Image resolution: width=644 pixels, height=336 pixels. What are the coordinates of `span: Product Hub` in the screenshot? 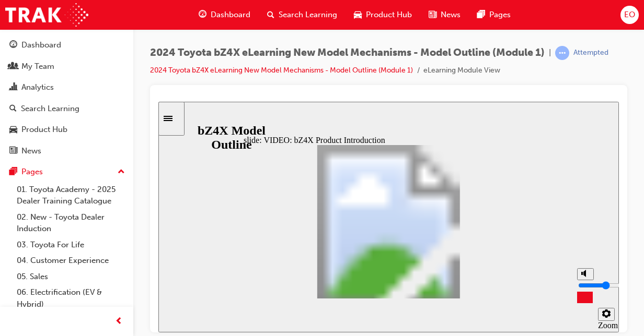 It's located at (389, 14).